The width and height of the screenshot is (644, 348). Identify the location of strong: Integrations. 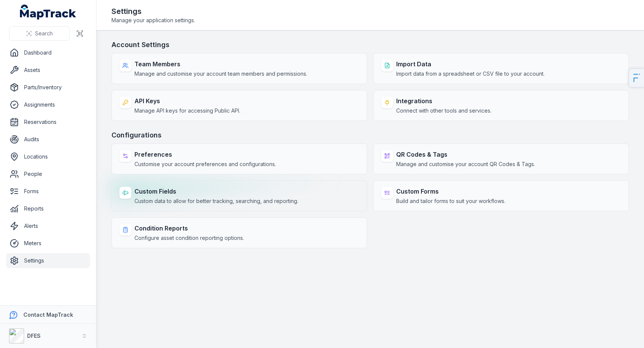
(443, 101).